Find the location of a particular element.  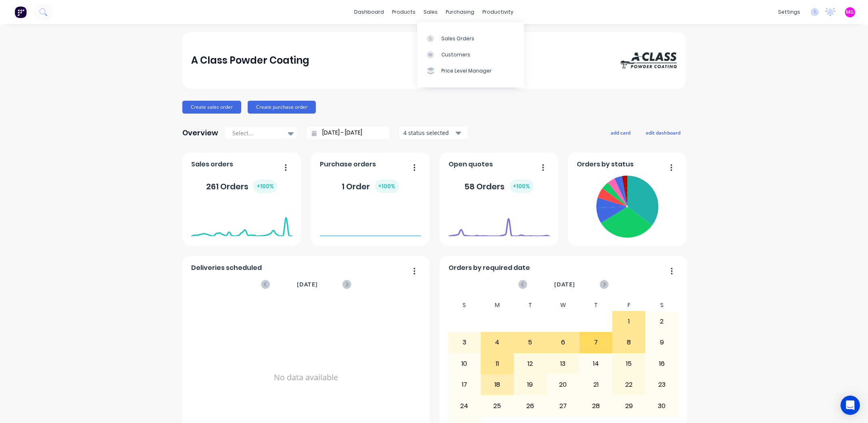

div: 13 is located at coordinates (563, 364).